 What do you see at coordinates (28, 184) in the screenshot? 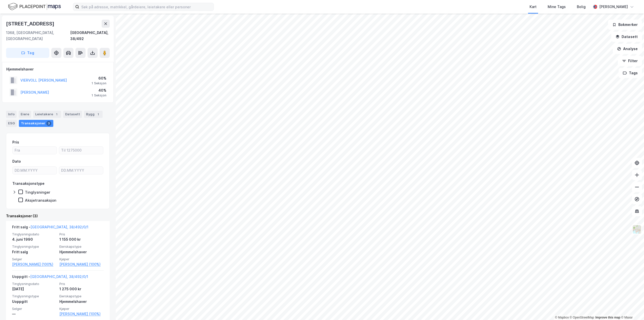
I see `div: Transaksjonstype` at bounding box center [28, 184].